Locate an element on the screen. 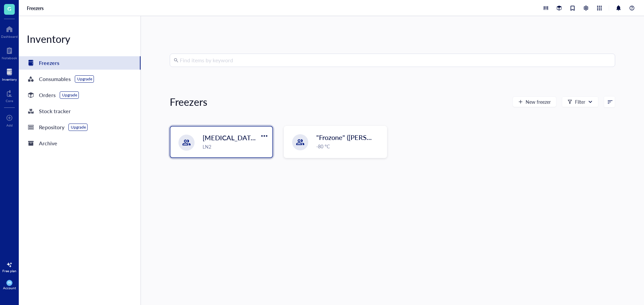 The width and height of the screenshot is (644, 305). span: PR is located at coordinates (10, 283).